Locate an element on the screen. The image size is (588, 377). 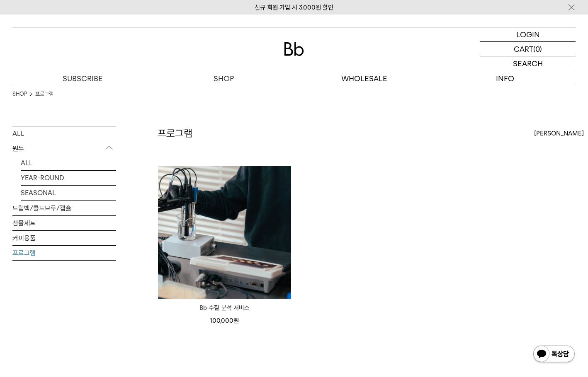
p: SUBSCRIBE is located at coordinates (83, 79).